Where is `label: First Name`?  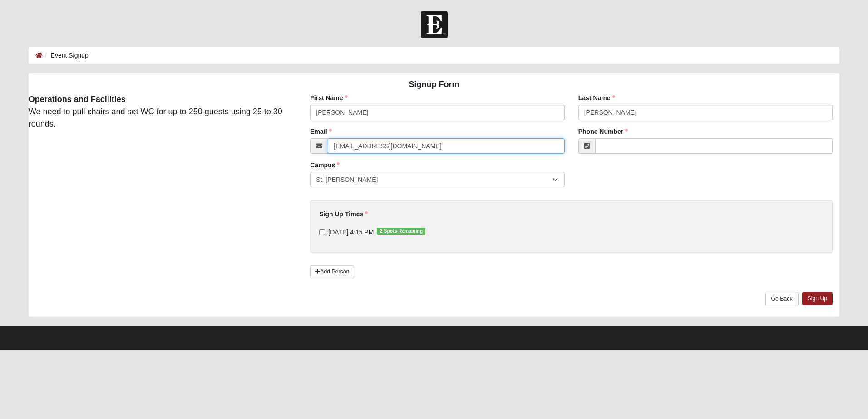 label: First Name is located at coordinates (328, 98).